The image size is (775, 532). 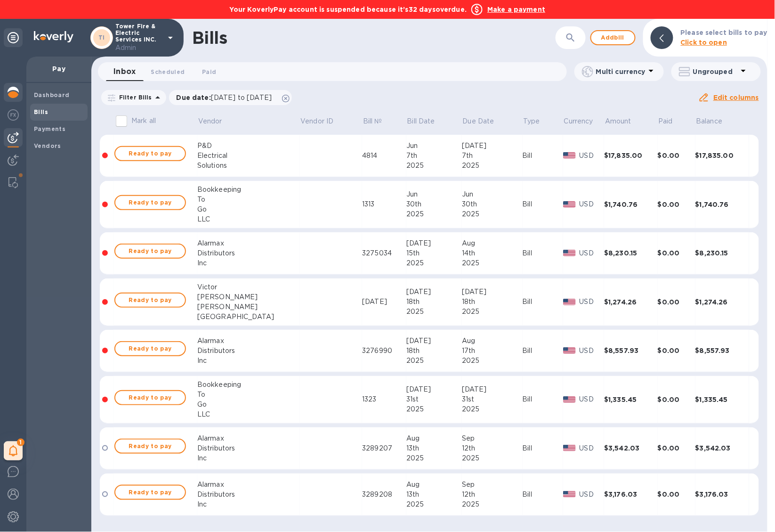 I want to click on b: Payments, so click(x=49, y=128).